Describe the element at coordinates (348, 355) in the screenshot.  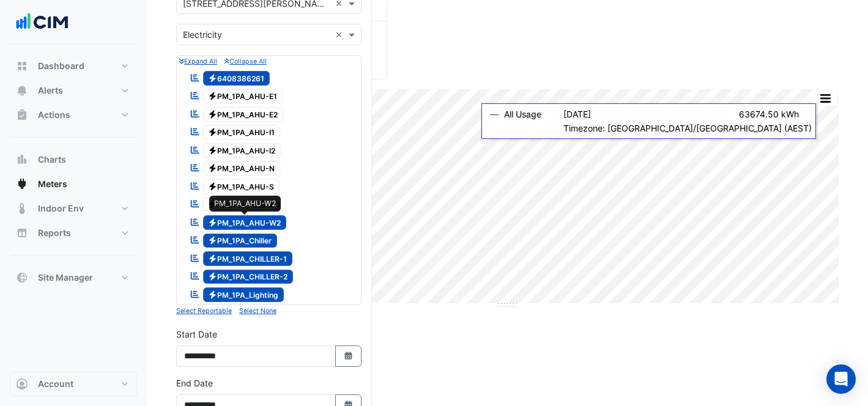
I see `fa-icon: Select Date` at that location.